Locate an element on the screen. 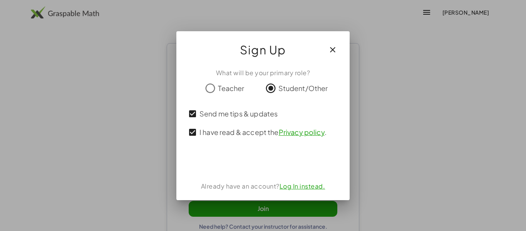 The width and height of the screenshot is (526, 231). a: Privacy policy is located at coordinates (302, 132).